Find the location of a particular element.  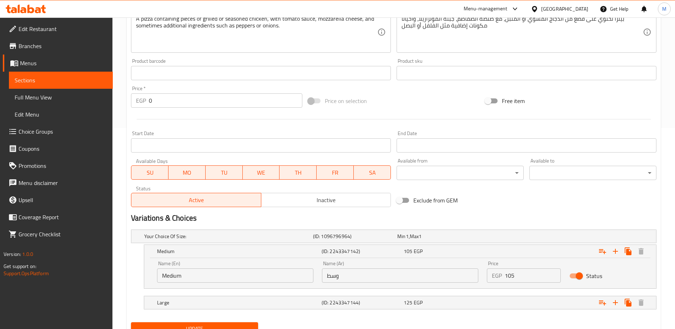

span: Edit Restaurant is located at coordinates (63, 29).